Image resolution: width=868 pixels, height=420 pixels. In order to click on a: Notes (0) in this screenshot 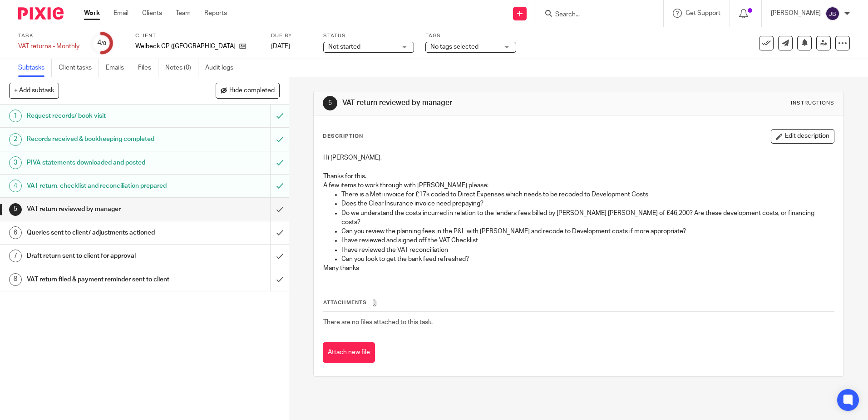, I will do `click(181, 67)`.